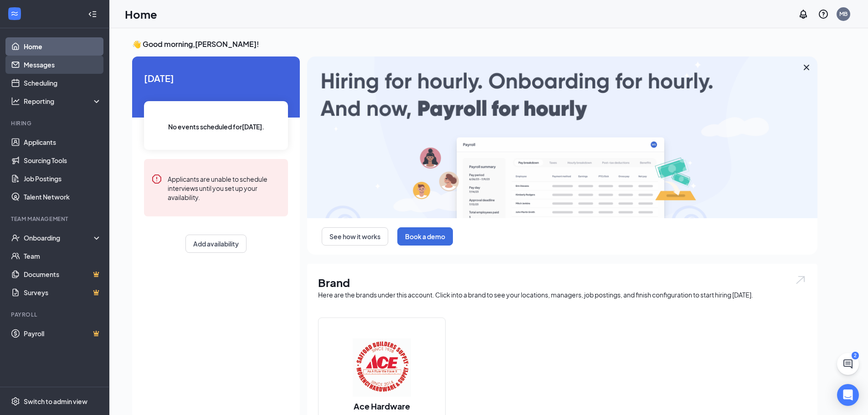 Image resolution: width=868 pixels, height=415 pixels. Describe the element at coordinates (140, 14) in the screenshot. I see `h1: Home` at that location.